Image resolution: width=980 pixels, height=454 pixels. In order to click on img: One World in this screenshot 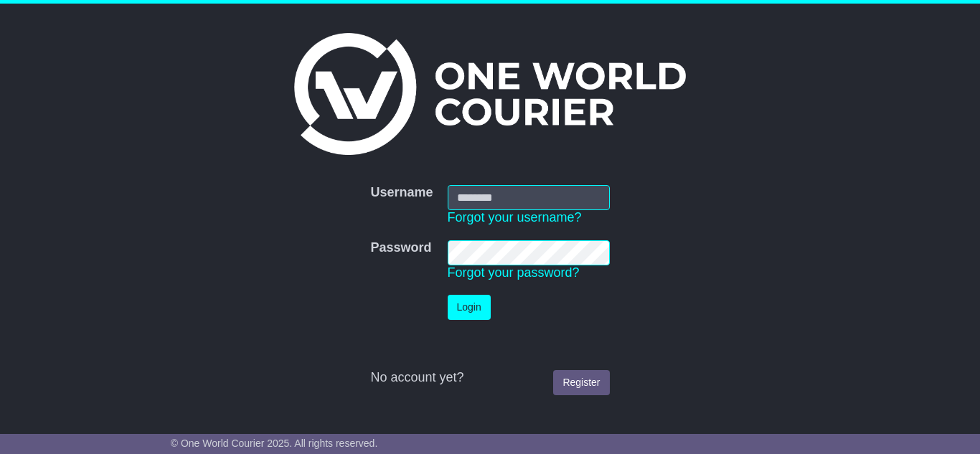, I will do `click(490, 94)`.